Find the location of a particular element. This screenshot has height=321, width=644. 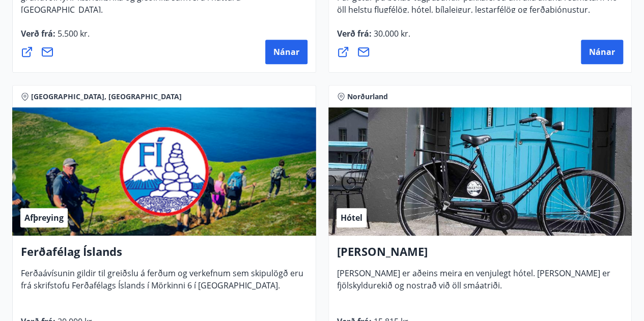

span: 5.500 kr. is located at coordinates (73, 34).